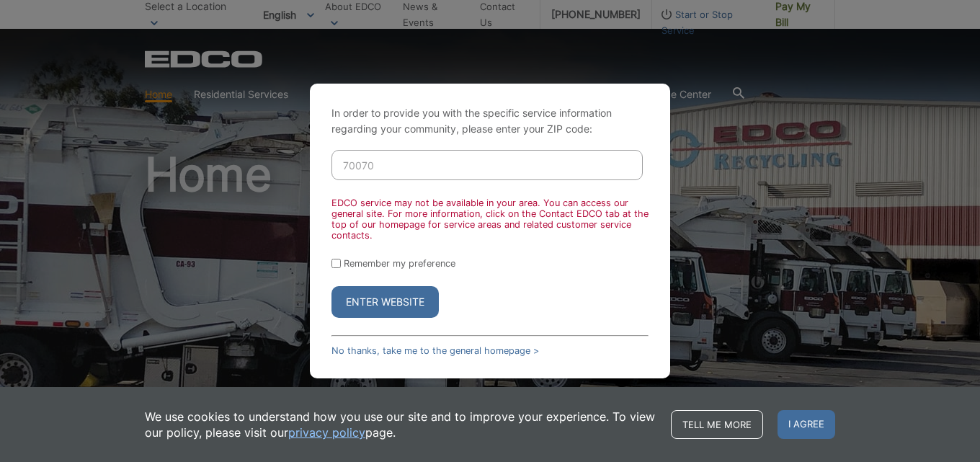 The width and height of the screenshot is (980, 462). I want to click on a: No thanks, take me to the general homepage >, so click(435, 350).